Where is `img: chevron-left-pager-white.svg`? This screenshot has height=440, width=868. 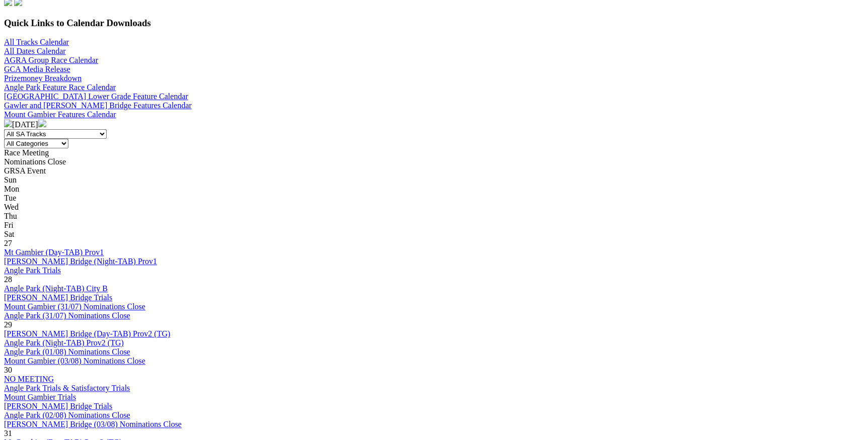 img: chevron-left-pager-white.svg is located at coordinates (8, 123).